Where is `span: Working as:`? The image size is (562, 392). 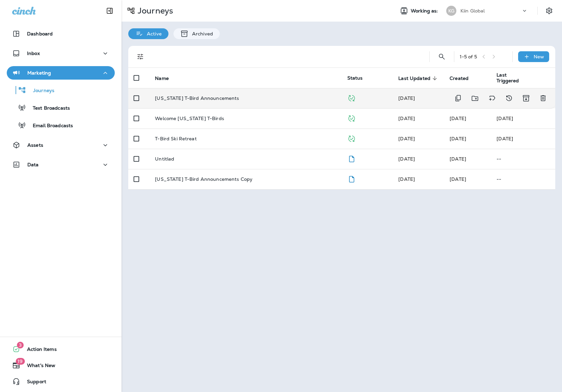
span: Working as: is located at coordinates (425, 11).